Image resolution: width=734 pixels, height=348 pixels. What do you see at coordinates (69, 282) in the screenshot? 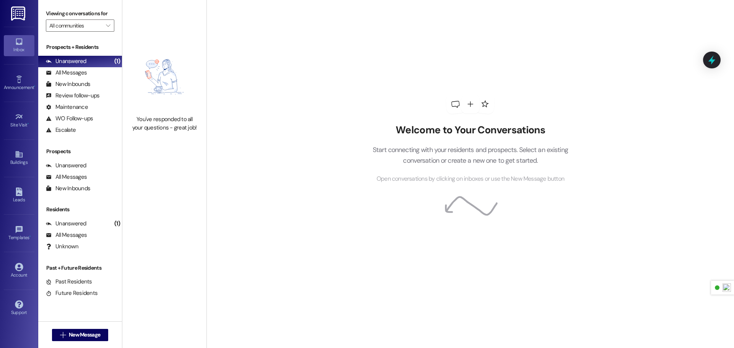
I see `div: Past Residents` at bounding box center [69, 282].